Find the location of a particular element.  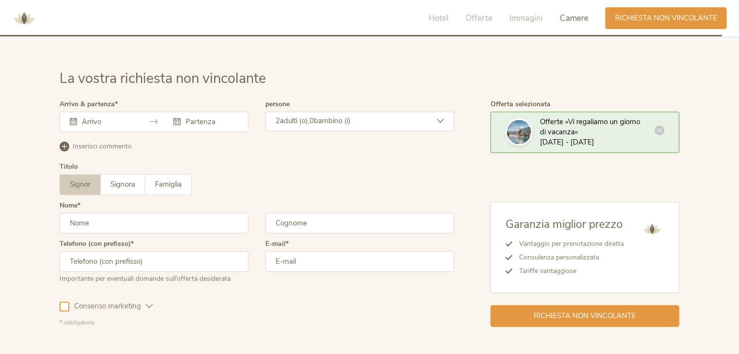

a: AMONTI & LUNARIS Wellnessresort is located at coordinates (24, 18).